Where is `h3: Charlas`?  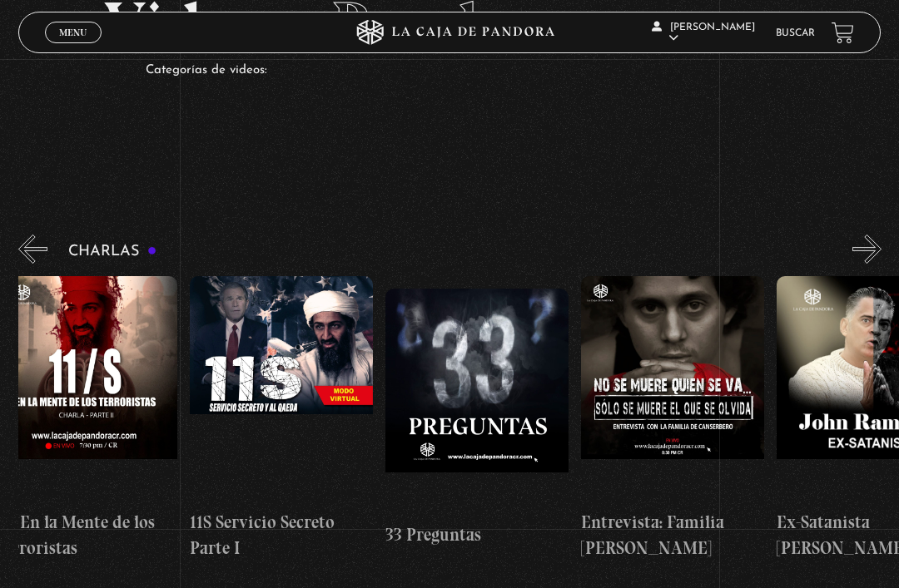
h3: Charlas is located at coordinates (112, 252).